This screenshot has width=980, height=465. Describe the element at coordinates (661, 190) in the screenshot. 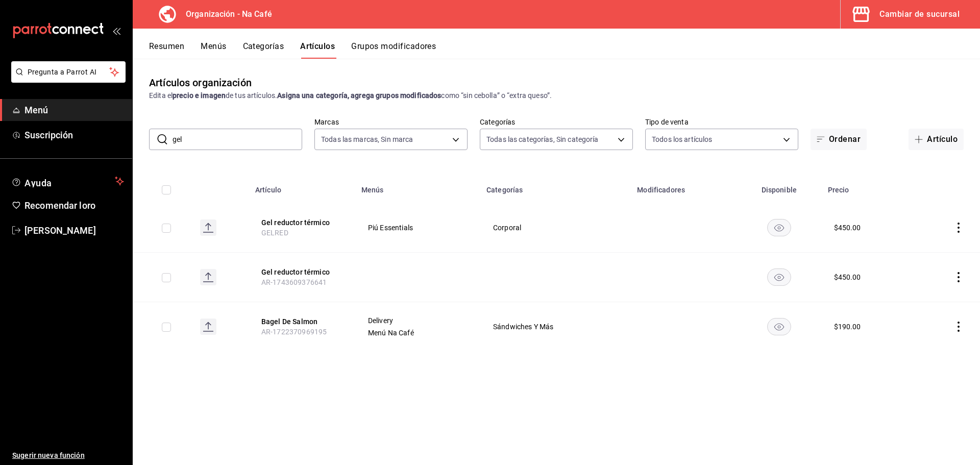

I see `font: Modificadores` at that location.